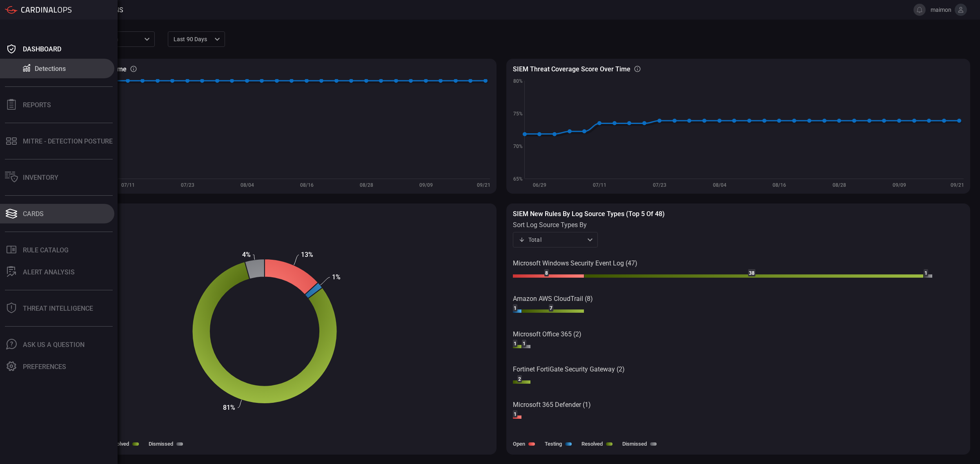 The width and height of the screenshot is (980, 464). Describe the element at coordinates (44, 367) in the screenshot. I see `div: Preferences` at that location.